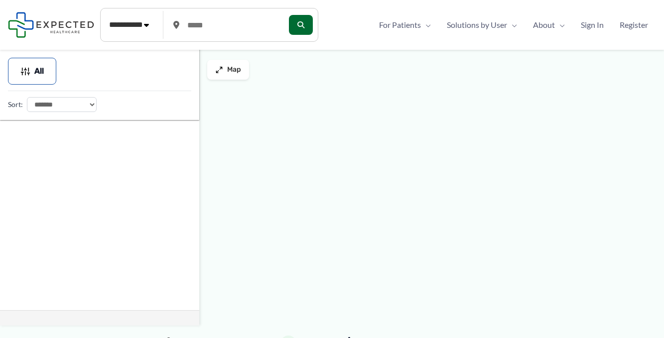 The image size is (664, 338). Describe the element at coordinates (544, 25) in the screenshot. I see `span: About` at that location.